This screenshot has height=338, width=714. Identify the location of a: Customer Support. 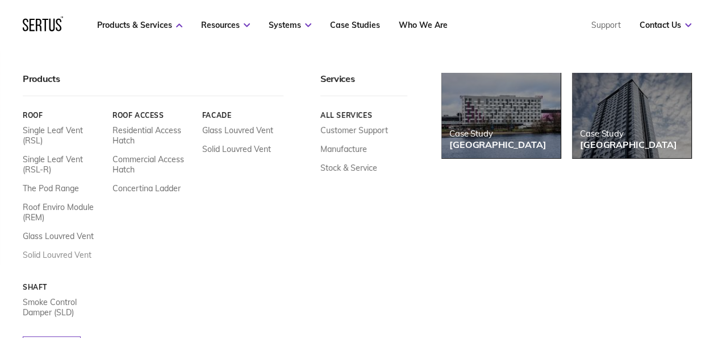
(354, 130).